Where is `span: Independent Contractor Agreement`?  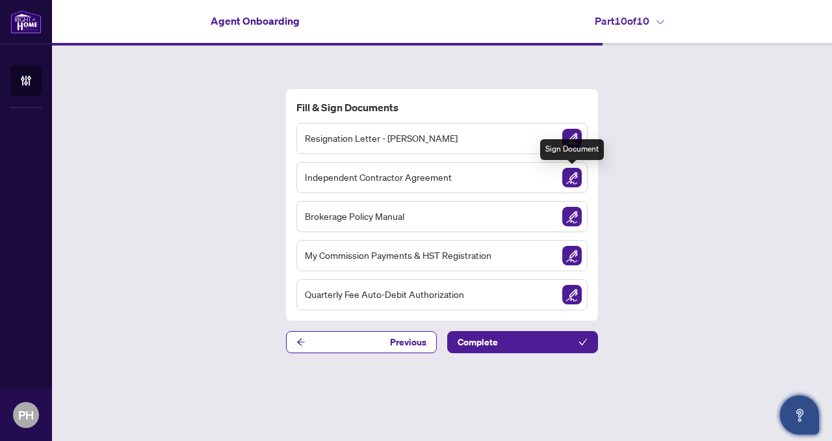
span: Independent Contractor Agreement is located at coordinates (378, 177).